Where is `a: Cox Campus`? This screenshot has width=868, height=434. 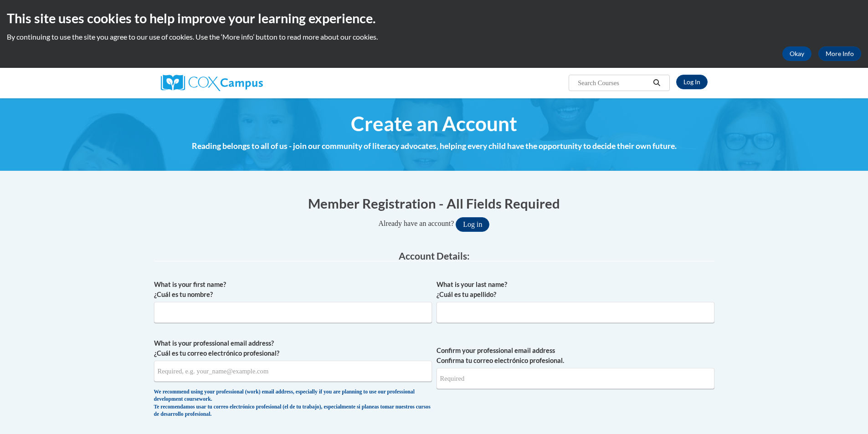 a: Cox Campus is located at coordinates (212, 83).